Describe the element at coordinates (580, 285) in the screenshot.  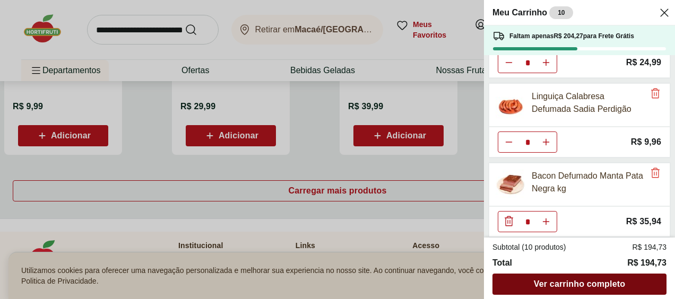
I see `a: Ver carrinho completo` at that location.